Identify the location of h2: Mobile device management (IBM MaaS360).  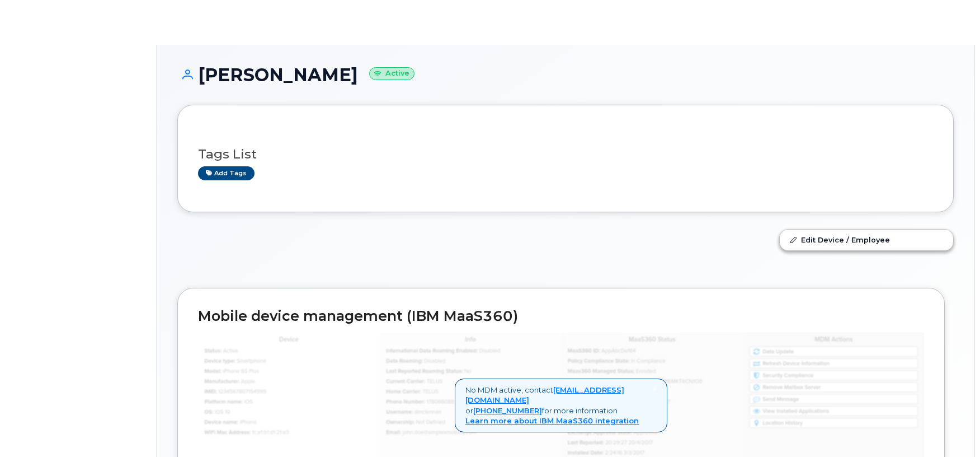
(561, 316).